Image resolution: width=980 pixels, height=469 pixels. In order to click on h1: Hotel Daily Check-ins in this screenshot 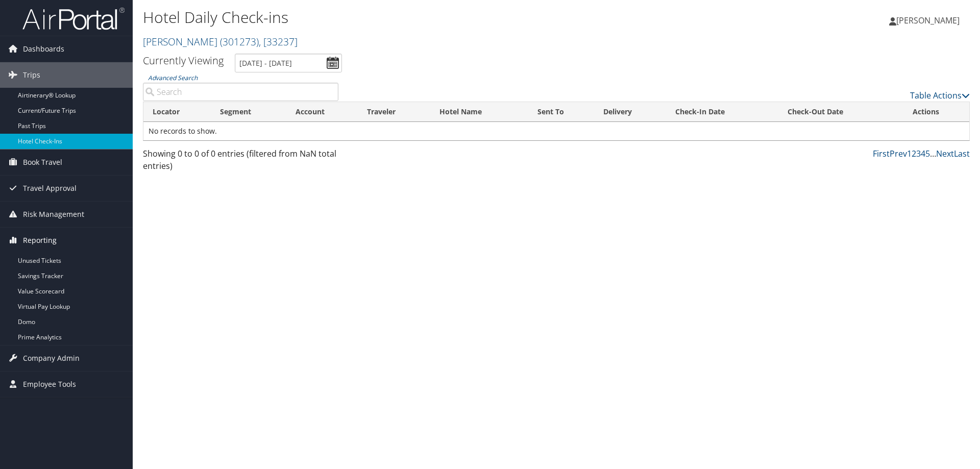, I will do `click(418, 17)`.